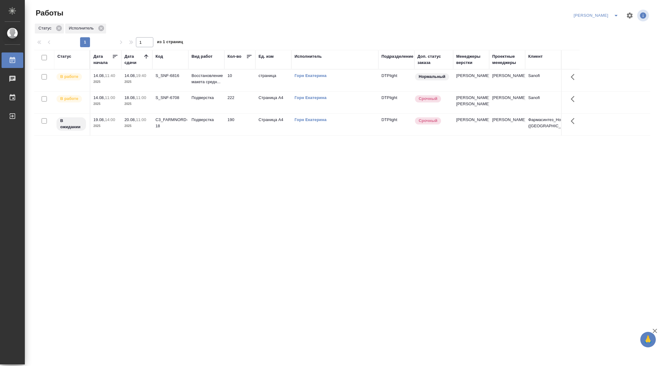 The image size is (662, 366). Describe the element at coordinates (234, 56) in the screenshot. I see `div: Кол-во` at that location.